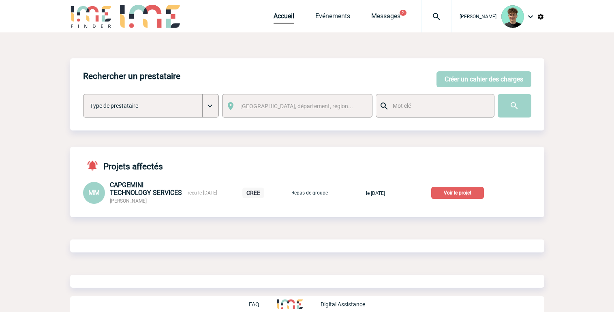 This screenshot has height=312, width=614. I want to click on img: 131612-0.png, so click(513, 17).